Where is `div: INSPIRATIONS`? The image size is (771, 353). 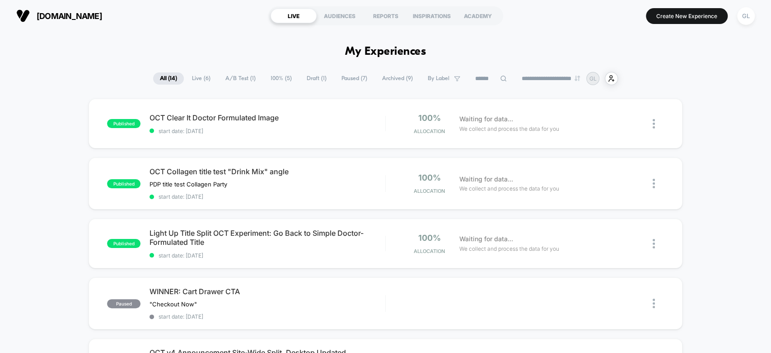 div: INSPIRATIONS is located at coordinates (432, 16).